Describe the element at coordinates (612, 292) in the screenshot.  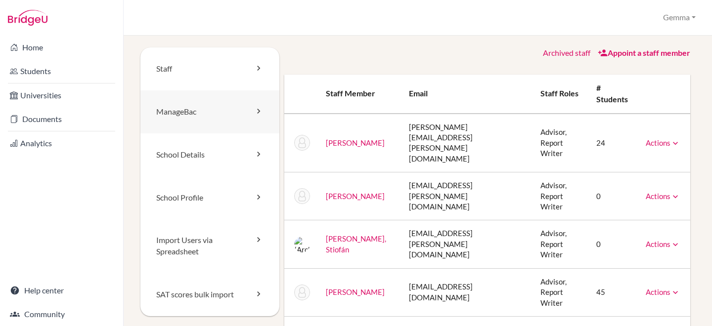
I see `td: 45` at that location.